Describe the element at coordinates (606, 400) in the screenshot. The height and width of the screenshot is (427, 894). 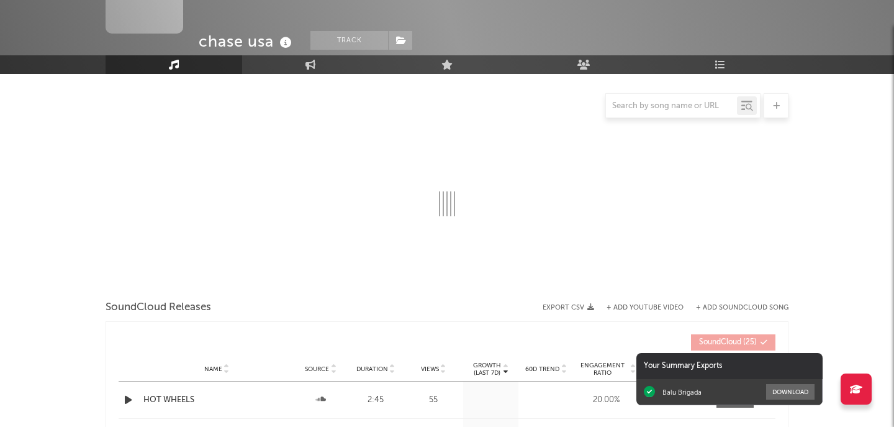
I see `div: 20.00 %` at that location.